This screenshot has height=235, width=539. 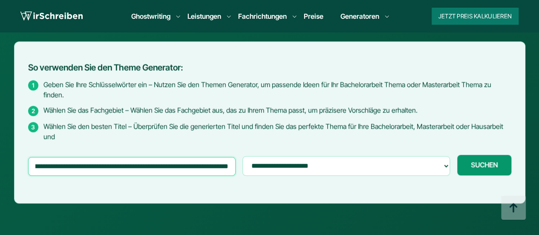 What do you see at coordinates (151, 16) in the screenshot?
I see `a: Ghostwriting` at bounding box center [151, 16].